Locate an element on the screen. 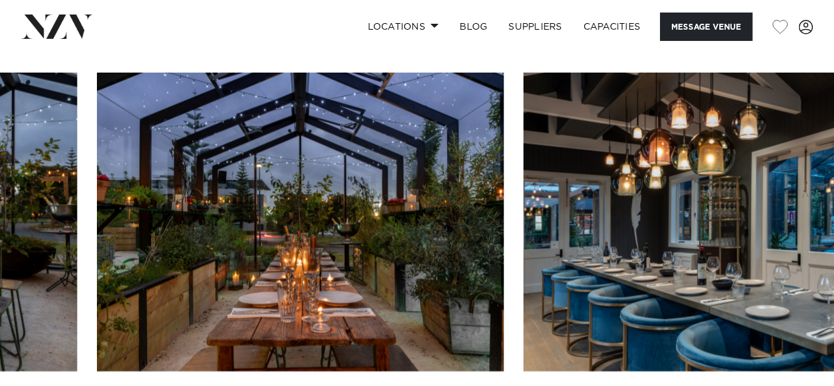 The width and height of the screenshot is (834, 386). button: Message Venue is located at coordinates (706, 26).